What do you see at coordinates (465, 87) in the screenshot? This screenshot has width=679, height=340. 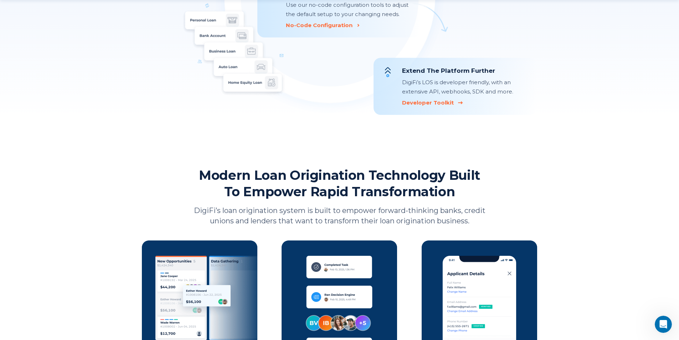 I see `div: DigiFi’s LOS is developer friendly, with an extensive API, webhooks, SDK and more.` at bounding box center [465, 87].